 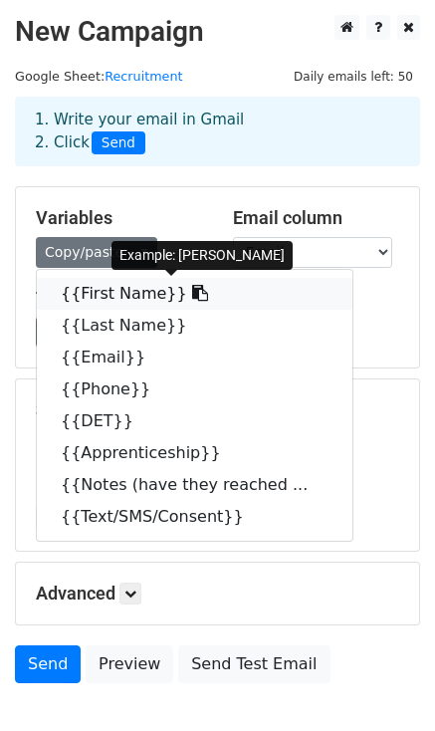 What do you see at coordinates (194, 357) in the screenshot?
I see `a: {{Email}}` at bounding box center [194, 357].